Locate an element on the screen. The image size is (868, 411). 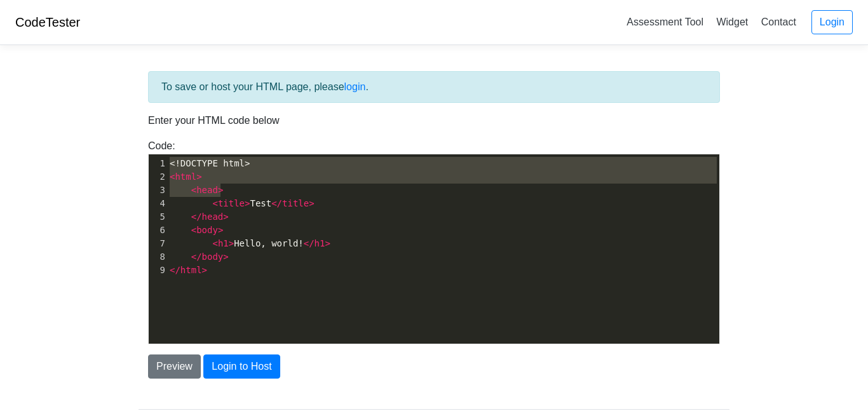
p: Enter your HTML code below is located at coordinates (434, 121).